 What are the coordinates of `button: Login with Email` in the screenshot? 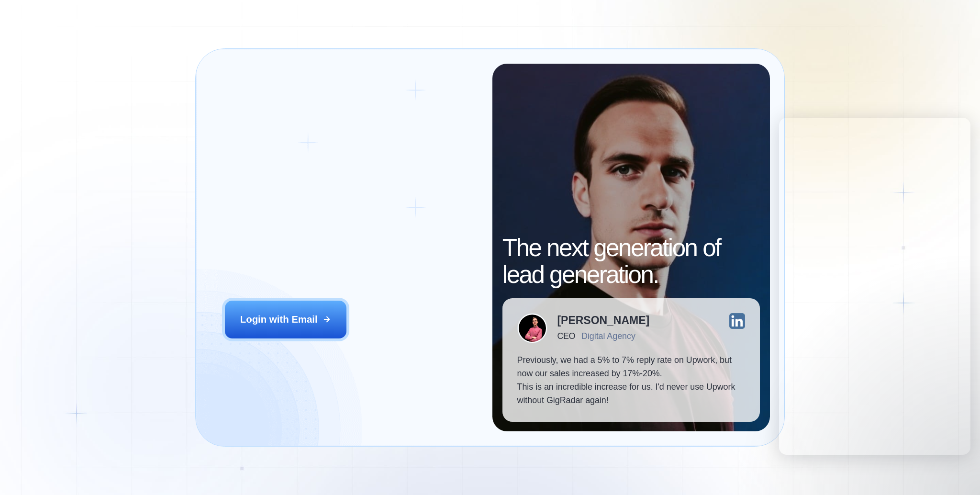 It's located at (285, 319).